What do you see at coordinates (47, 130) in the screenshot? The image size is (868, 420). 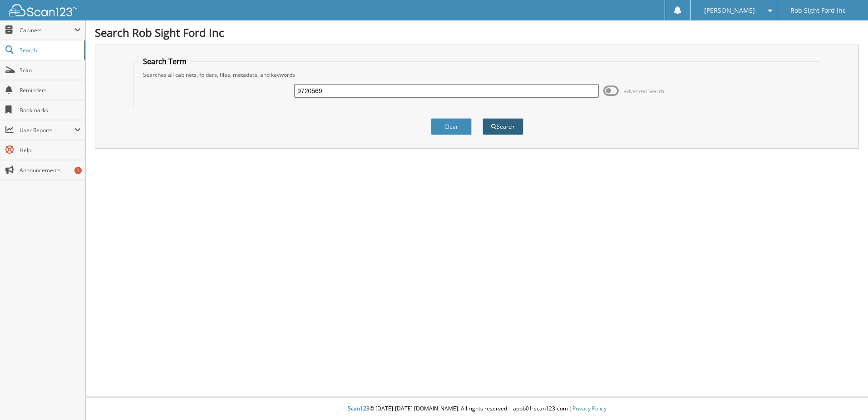 I see `span: User Reports` at bounding box center [47, 130].